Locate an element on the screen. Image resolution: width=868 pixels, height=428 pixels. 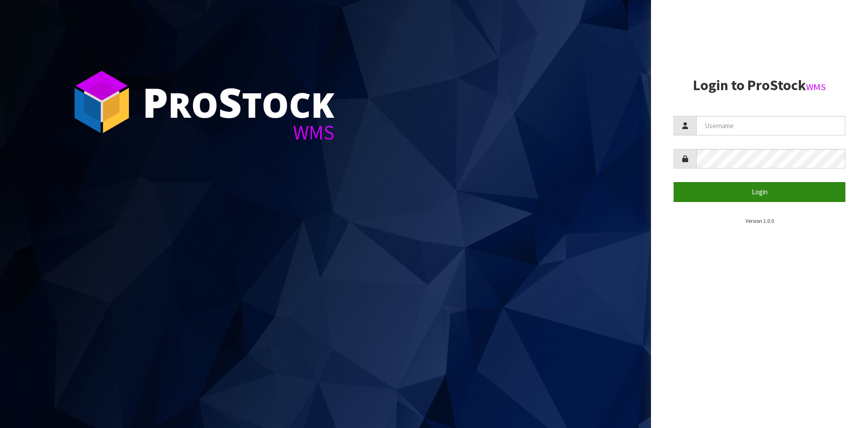
span: S is located at coordinates (230, 102).